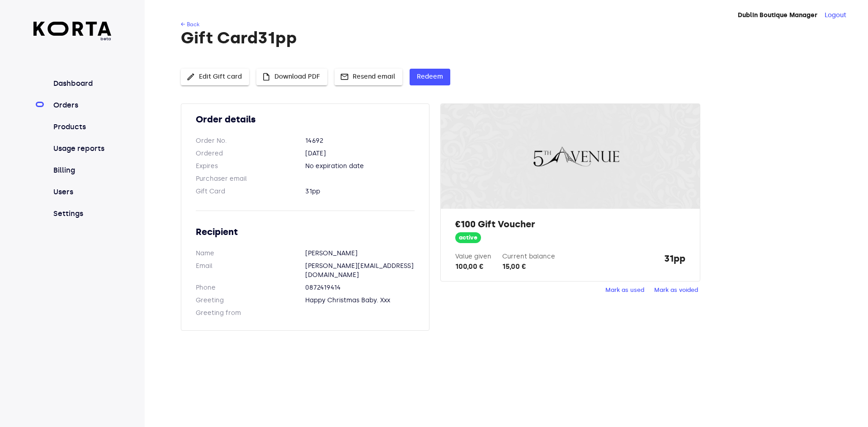 Image resolution: width=868 pixels, height=427 pixels. What do you see at coordinates (250, 179) in the screenshot?
I see `dt: Purchaser email` at bounding box center [250, 179].